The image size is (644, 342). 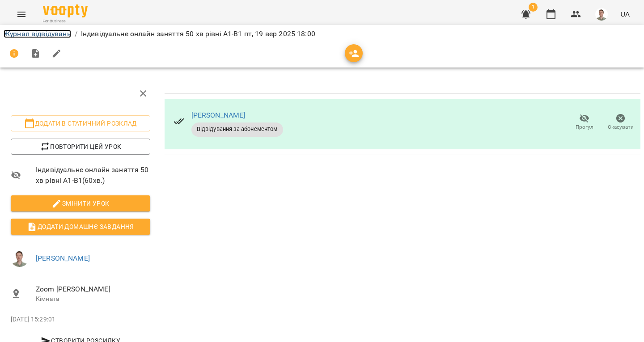 I want to click on button: Прогул, so click(x=584, y=123).